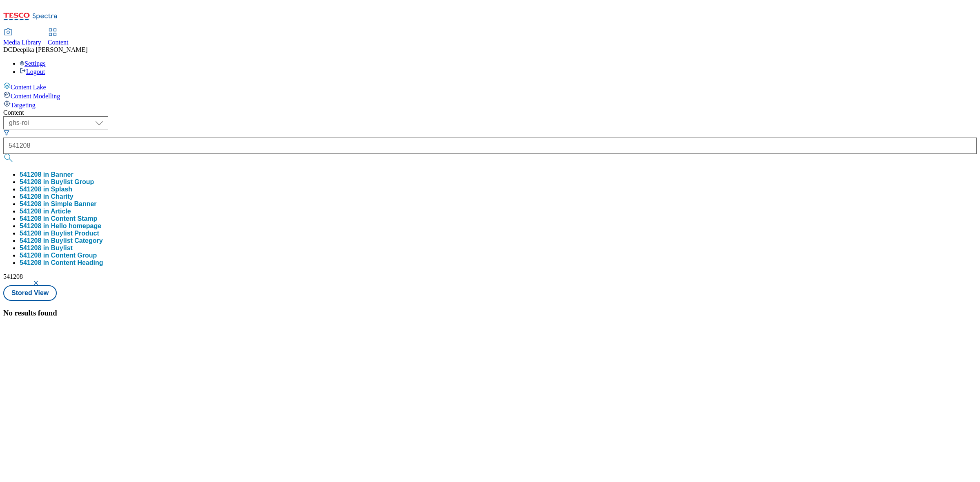 This screenshot has height=482, width=980. Describe the element at coordinates (33, 63) in the screenshot. I see `a: Settings` at that location.